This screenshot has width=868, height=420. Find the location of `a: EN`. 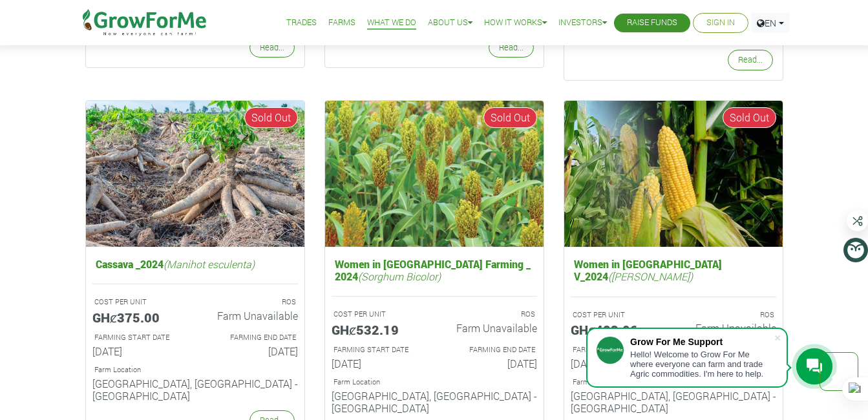

a: EN is located at coordinates (770, 22).